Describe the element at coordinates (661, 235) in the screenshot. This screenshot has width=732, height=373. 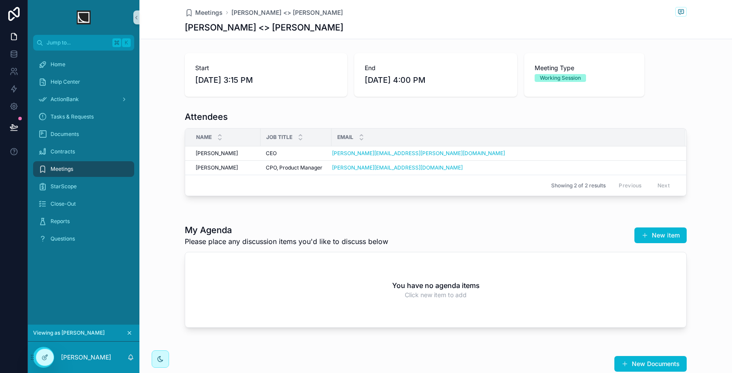
I see `button: New item` at that location.